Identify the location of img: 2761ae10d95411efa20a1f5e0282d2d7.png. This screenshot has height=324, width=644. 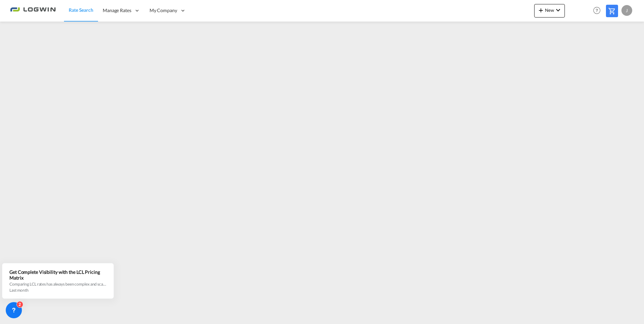
(33, 10).